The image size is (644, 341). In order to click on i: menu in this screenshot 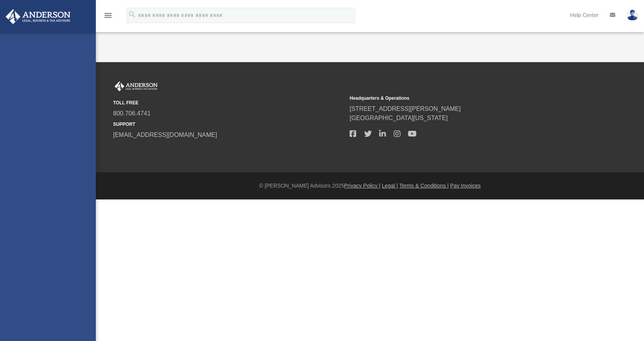, I will do `click(108, 15)`.